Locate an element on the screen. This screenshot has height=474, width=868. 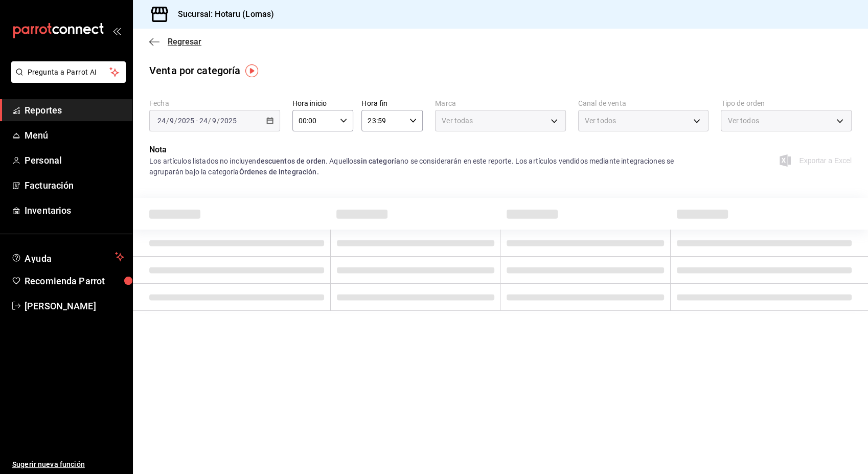
button: open_drawer_menu is located at coordinates (117, 31).